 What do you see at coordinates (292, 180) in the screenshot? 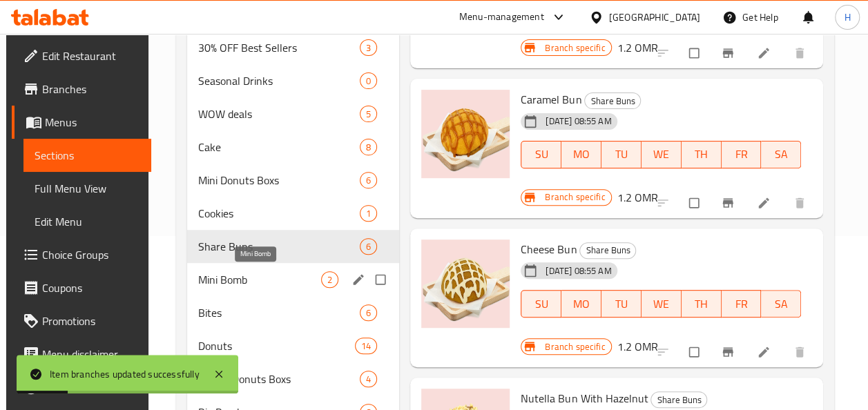
I see `div: Mini Donuts Boxs6` at bounding box center [292, 180].